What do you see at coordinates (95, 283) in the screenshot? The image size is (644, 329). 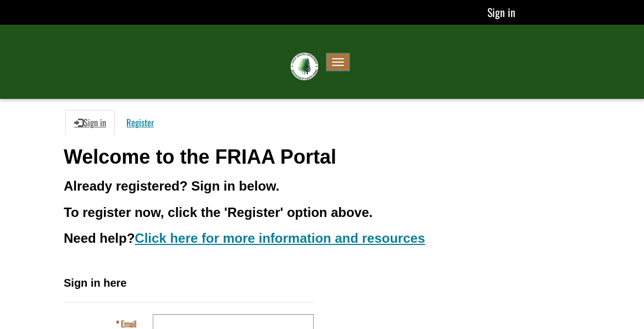 I see `span: Sign in here` at bounding box center [95, 283].